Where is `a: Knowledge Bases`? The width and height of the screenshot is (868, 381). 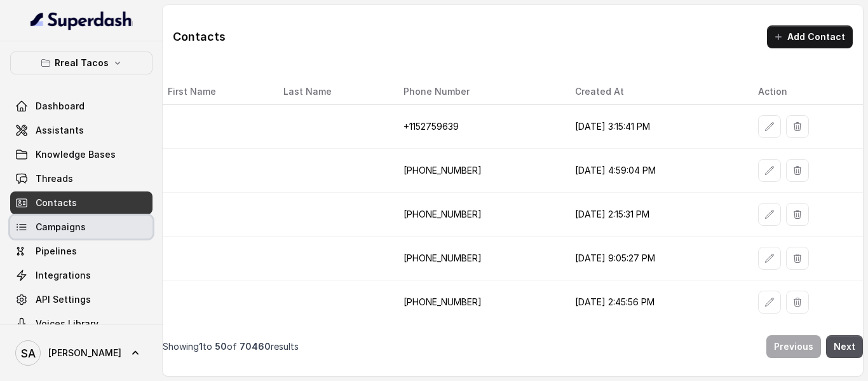 a: Knowledge Bases is located at coordinates (81, 154).